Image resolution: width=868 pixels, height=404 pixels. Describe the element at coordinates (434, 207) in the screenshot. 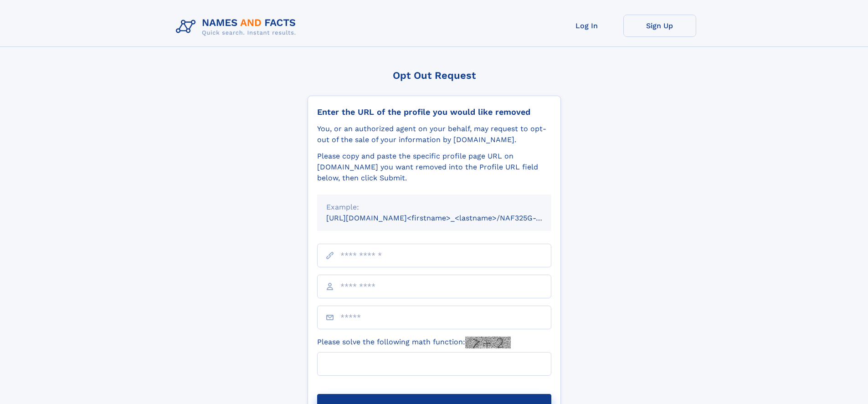

I see `div: Example:` at that location.